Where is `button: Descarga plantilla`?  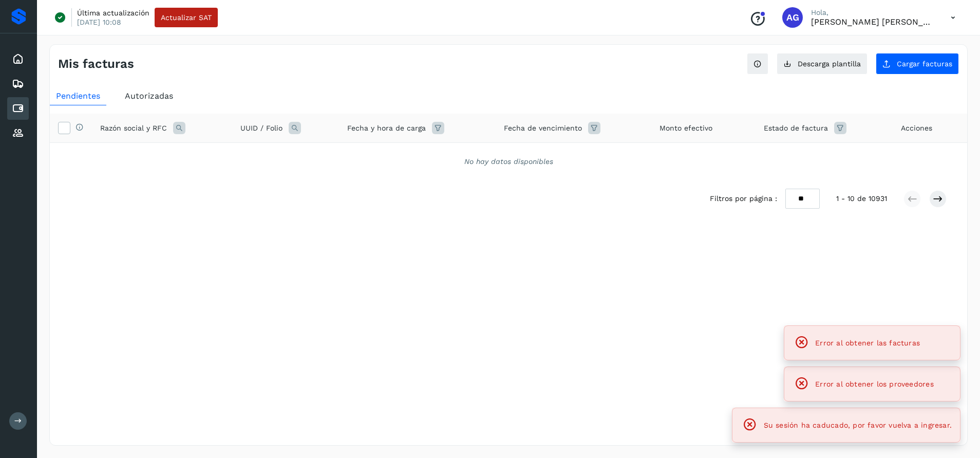 button: Descarga plantilla is located at coordinates (822, 63).